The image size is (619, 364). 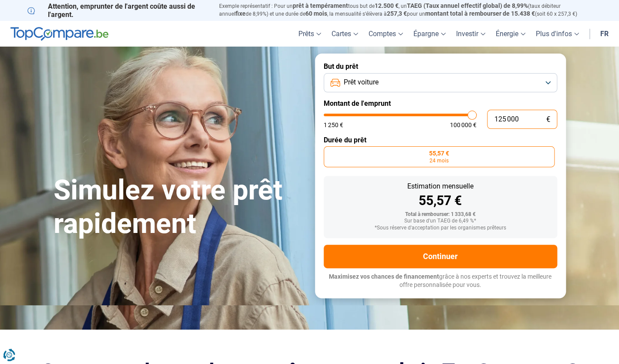 What do you see at coordinates (463, 125) in the screenshot?
I see `span: 100 000 €` at bounding box center [463, 125].